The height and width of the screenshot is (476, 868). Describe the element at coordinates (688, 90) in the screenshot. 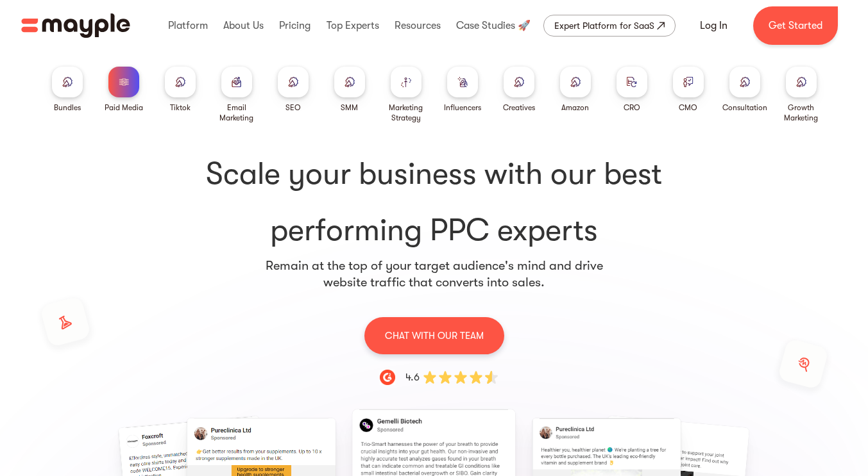

I see `a: CMO` at that location.